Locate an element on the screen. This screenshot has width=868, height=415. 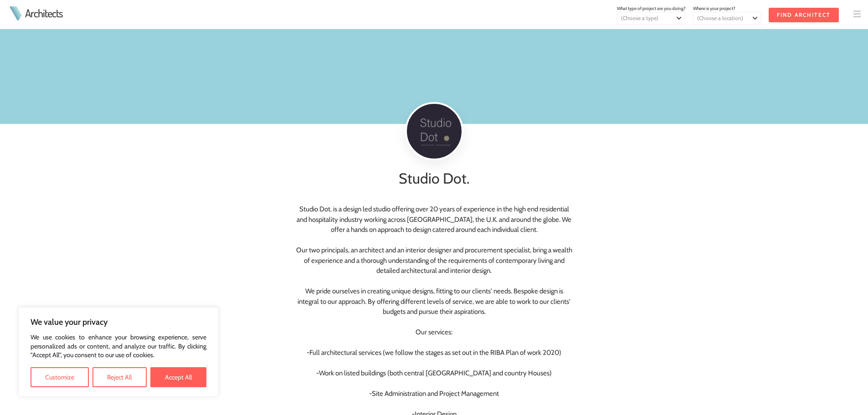
img: Architects is located at coordinates (16, 13).